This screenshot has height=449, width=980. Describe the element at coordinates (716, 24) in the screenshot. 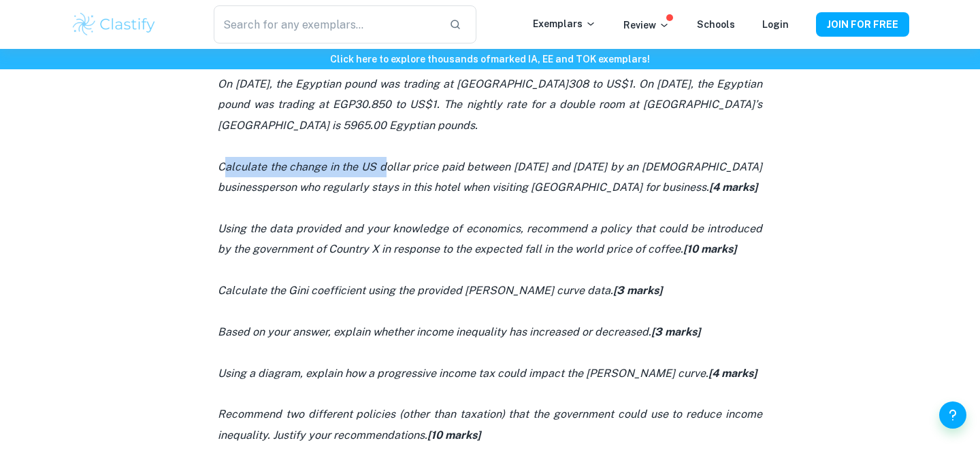

I see `a: Schools` at that location.